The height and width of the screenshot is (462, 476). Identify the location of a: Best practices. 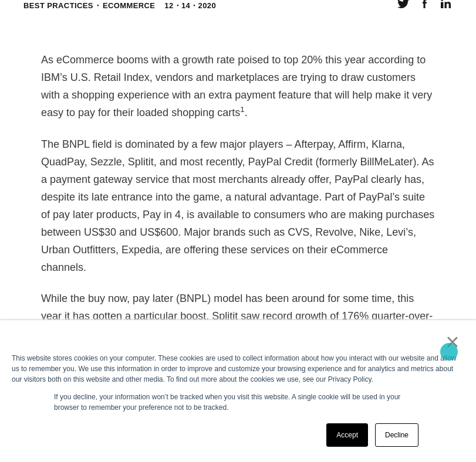
(58, 5).